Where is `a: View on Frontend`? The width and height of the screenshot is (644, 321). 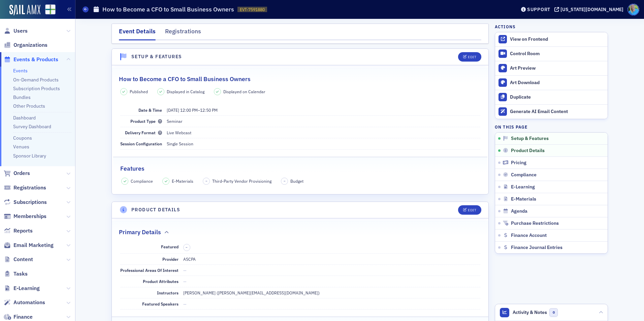 a: View on Frontend is located at coordinates (551, 39).